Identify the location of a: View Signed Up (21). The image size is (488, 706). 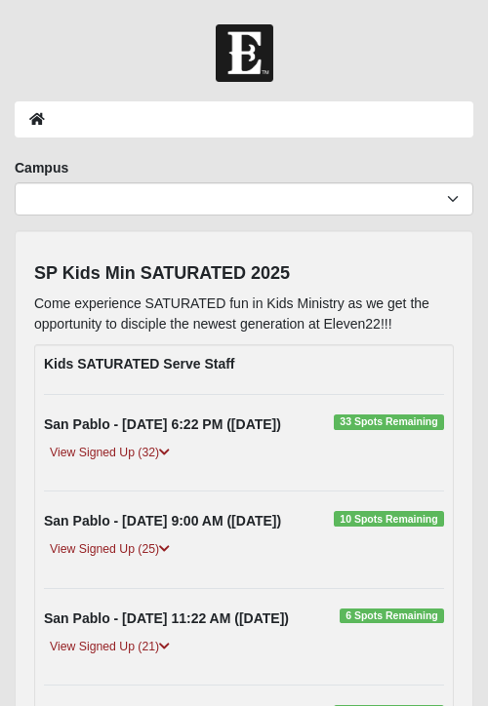
(109, 647).